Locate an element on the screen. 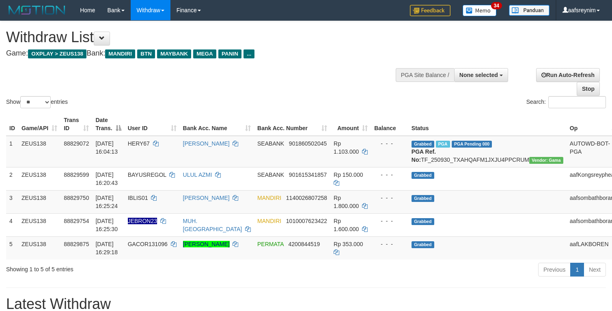 This screenshot has height=311, width=612. th: Balance is located at coordinates (390, 124).